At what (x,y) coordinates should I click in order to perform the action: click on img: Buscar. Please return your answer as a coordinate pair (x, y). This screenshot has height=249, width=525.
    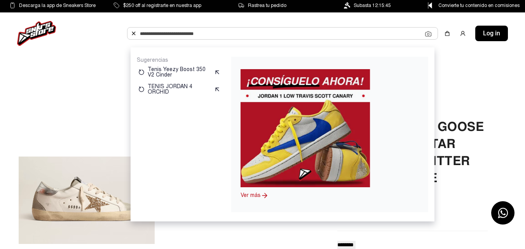
    Looking at the image, I should click on (134, 33).